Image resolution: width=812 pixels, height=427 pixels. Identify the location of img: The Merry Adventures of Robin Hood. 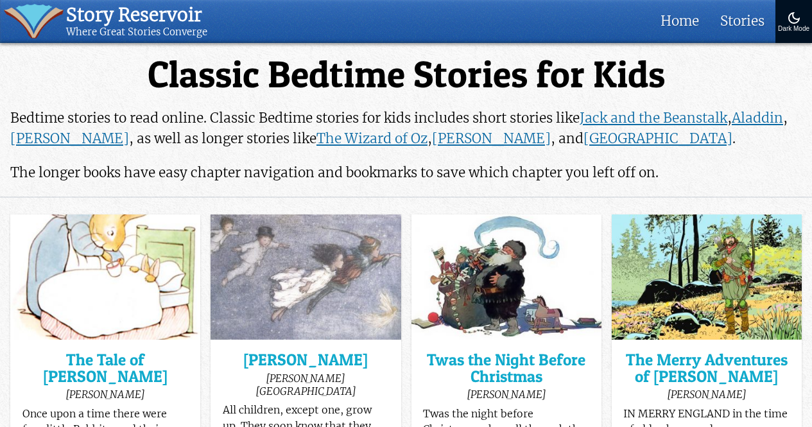
(707, 277).